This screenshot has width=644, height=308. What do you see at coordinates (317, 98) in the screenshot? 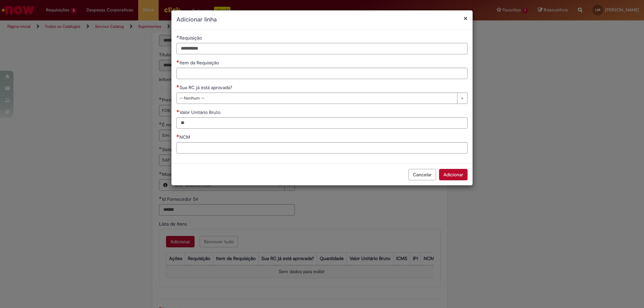
I see `span: -- Nenhum --` at bounding box center [317, 98].